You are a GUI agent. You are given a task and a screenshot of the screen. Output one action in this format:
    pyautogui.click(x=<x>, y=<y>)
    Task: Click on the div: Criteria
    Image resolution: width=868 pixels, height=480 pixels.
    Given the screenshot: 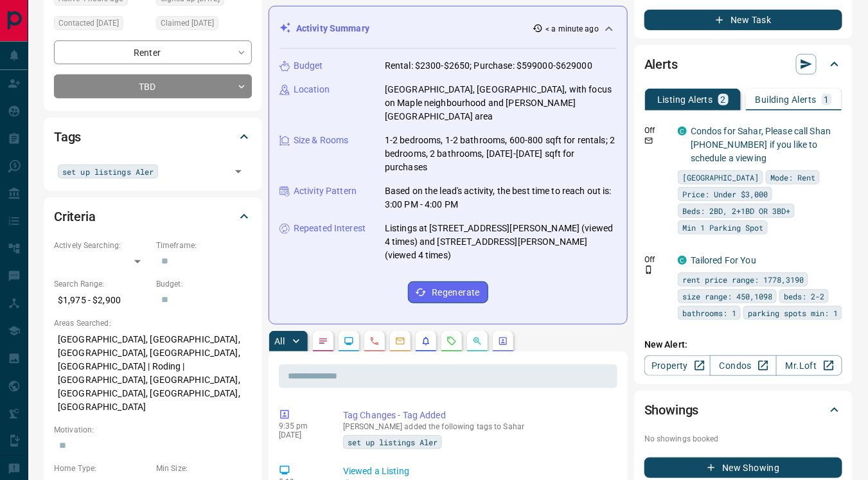 What is the action you would take?
    pyautogui.click(x=153, y=217)
    